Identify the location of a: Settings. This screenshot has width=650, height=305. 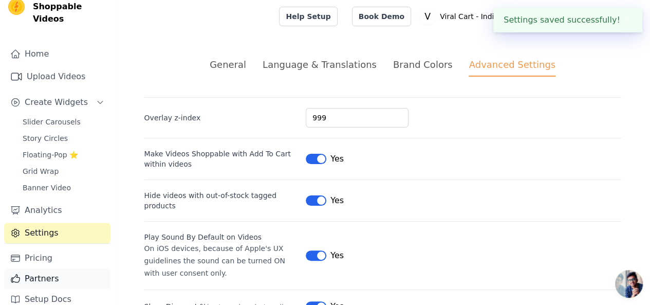
(57, 233).